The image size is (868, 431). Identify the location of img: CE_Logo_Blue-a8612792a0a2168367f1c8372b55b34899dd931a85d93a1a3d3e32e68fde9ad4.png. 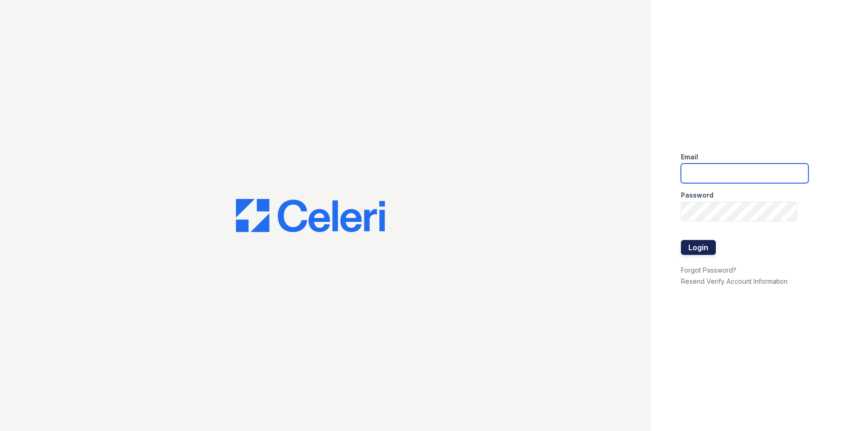
(310, 216).